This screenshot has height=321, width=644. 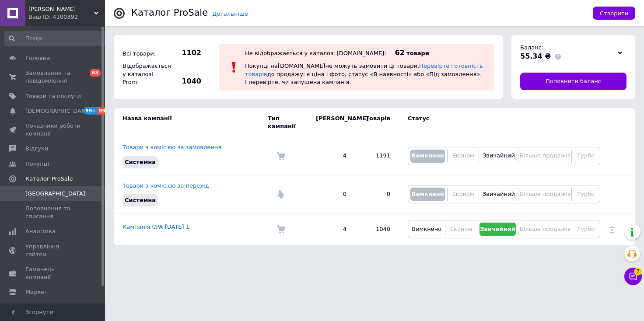 What do you see at coordinates (281, 194) in the screenshot?
I see `img: Комісія за перехід` at bounding box center [281, 194].